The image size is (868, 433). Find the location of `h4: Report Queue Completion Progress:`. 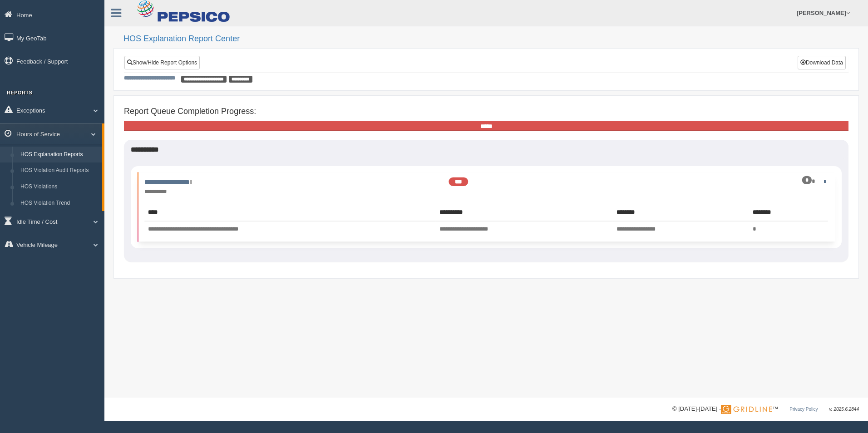

h4: Report Queue Completion Progress: is located at coordinates (486, 112).